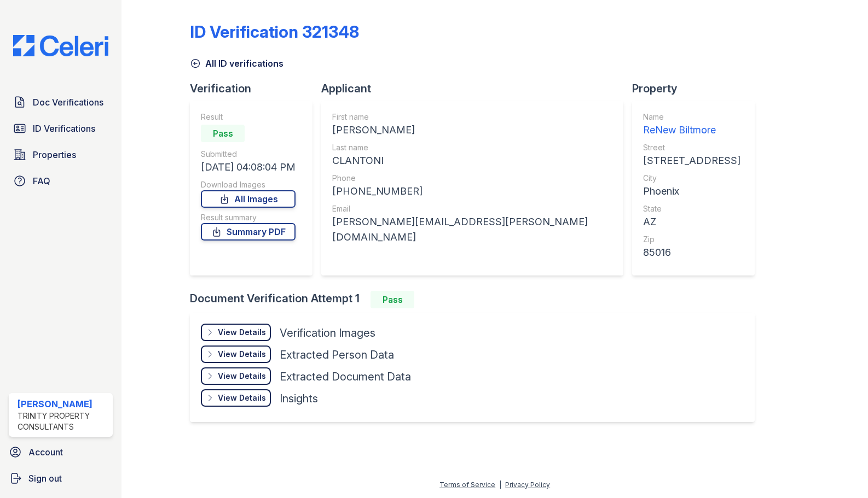 Image resolution: width=868 pixels, height=498 pixels. I want to click on a: All Images, so click(248, 199).